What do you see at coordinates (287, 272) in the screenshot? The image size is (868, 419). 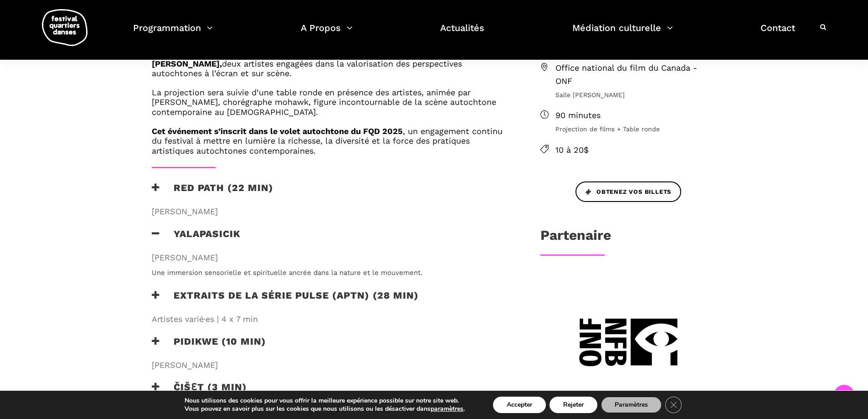 I see `span: Une immersion sensorielle et spirituelle ancrée dans la nature et le mouvement.` at bounding box center [287, 272].